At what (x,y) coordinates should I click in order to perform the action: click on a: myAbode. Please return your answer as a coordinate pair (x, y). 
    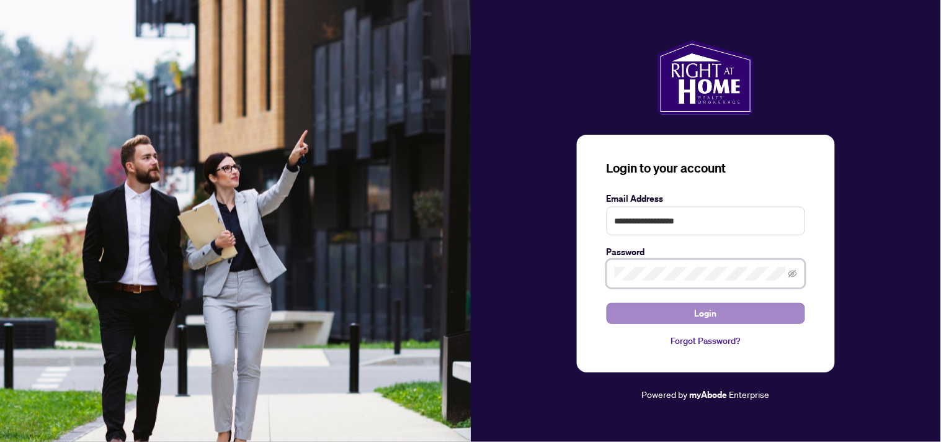
    Looking at the image, I should click on (709, 395).